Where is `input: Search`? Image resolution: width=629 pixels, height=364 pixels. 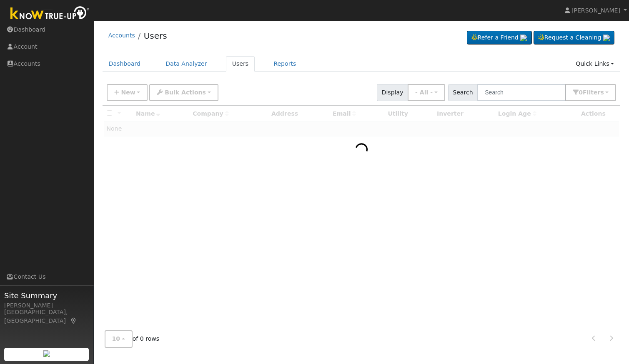 input: Search is located at coordinates (521, 92).